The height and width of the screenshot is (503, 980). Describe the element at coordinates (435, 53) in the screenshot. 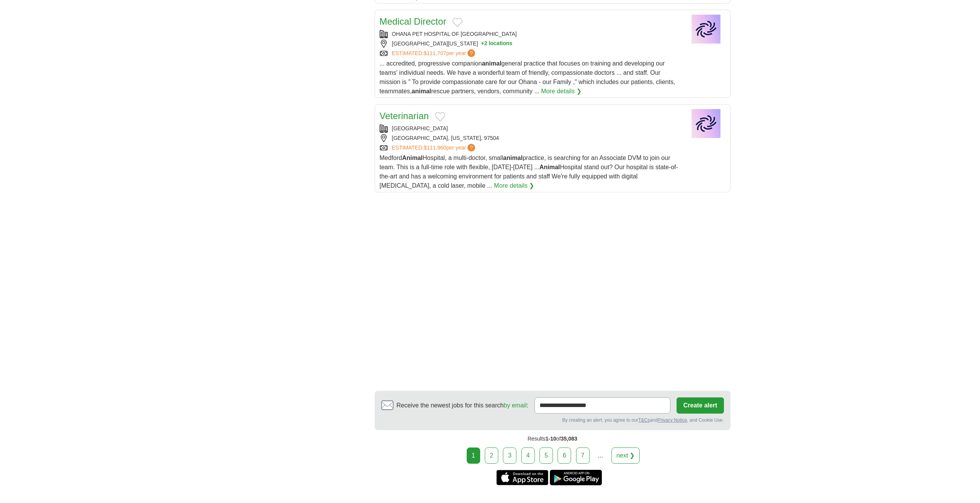

I see `span: $111,707` at that location.